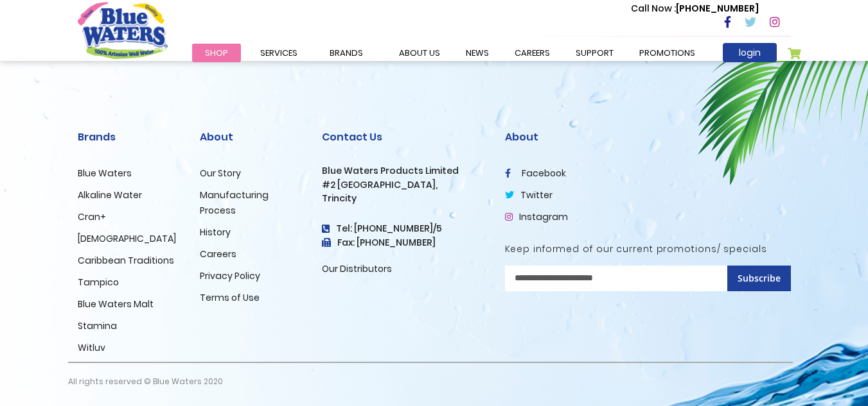 The height and width of the screenshot is (406, 868). I want to click on h2: Contact Us, so click(403, 137).